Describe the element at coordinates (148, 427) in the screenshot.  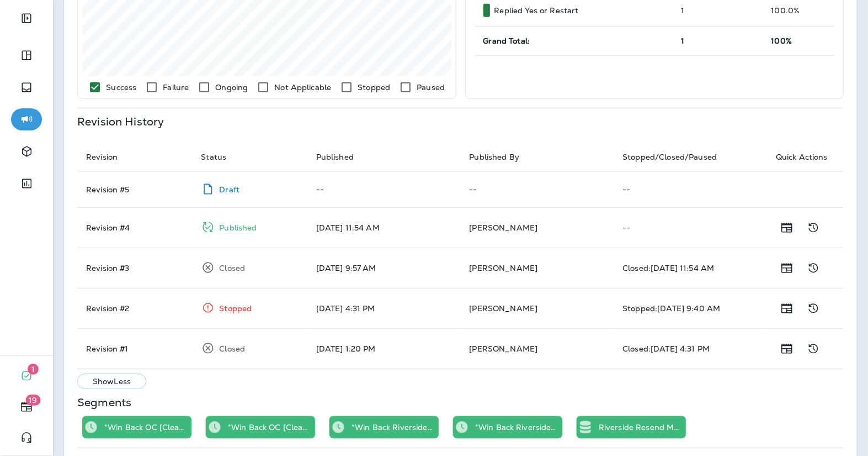
I see `div: *Win Back OC [Cleanup Before 2021]` at that location.